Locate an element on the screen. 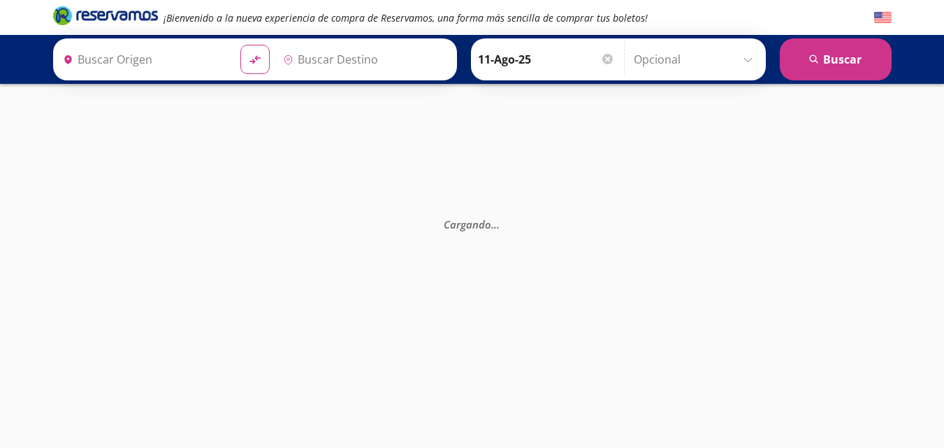  a: Brand Logo is located at coordinates (105, 17).